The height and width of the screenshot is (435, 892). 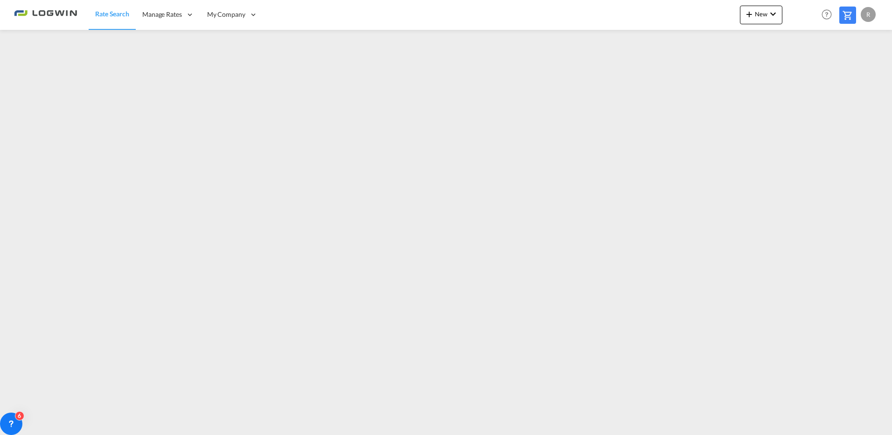 I want to click on span: Manage Rates, so click(x=162, y=14).